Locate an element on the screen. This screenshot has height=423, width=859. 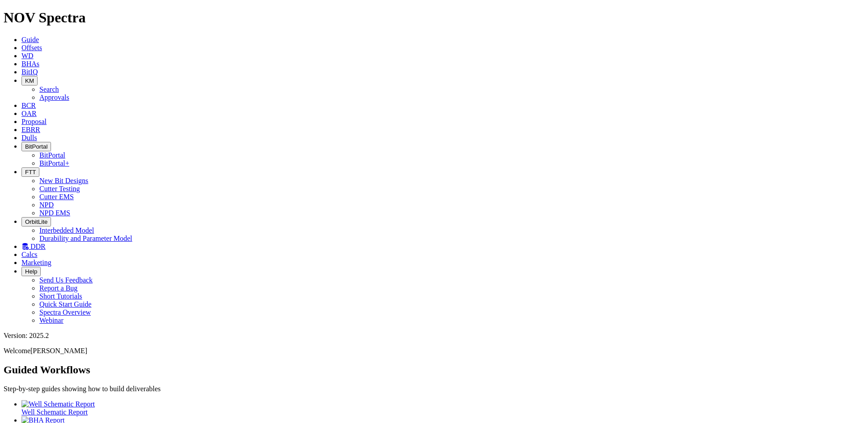
a: NPD is located at coordinates (47, 204).